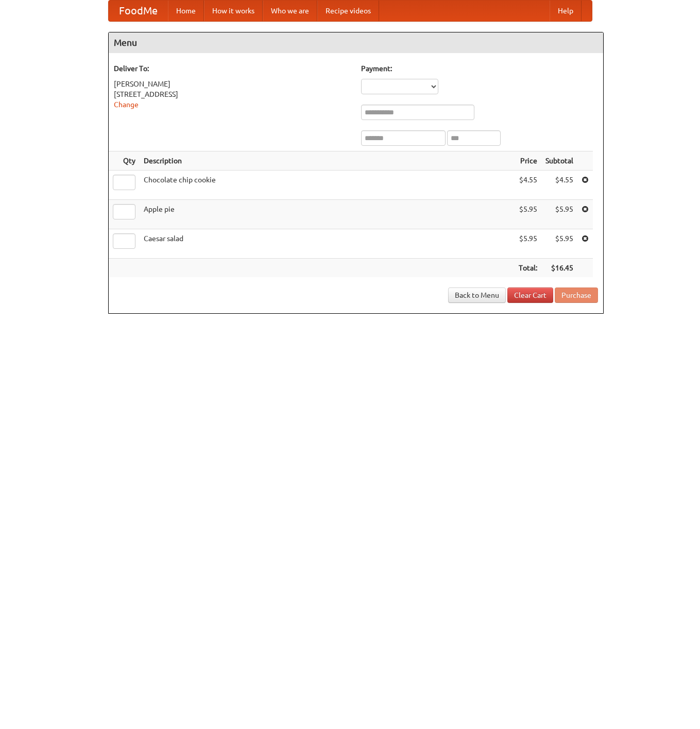 This screenshot has height=729, width=700. Describe the element at coordinates (233, 11) in the screenshot. I see `a: How it works` at that location.